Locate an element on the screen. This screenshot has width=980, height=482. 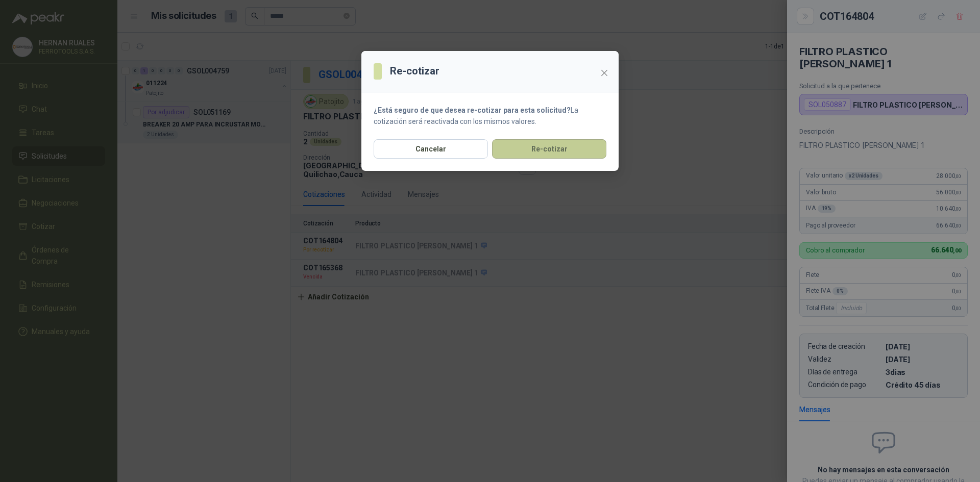
button: Close is located at coordinates (604, 73).